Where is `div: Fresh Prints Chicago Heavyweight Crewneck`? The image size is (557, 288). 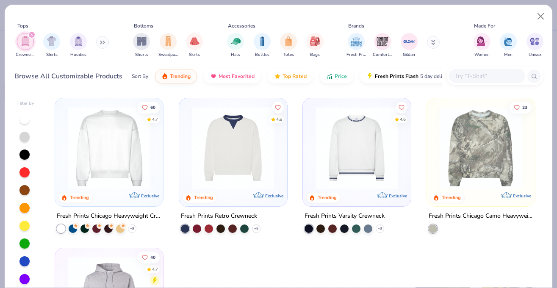
div: Fresh Prints Chicago Heavyweight Crewneck is located at coordinates (109, 216).